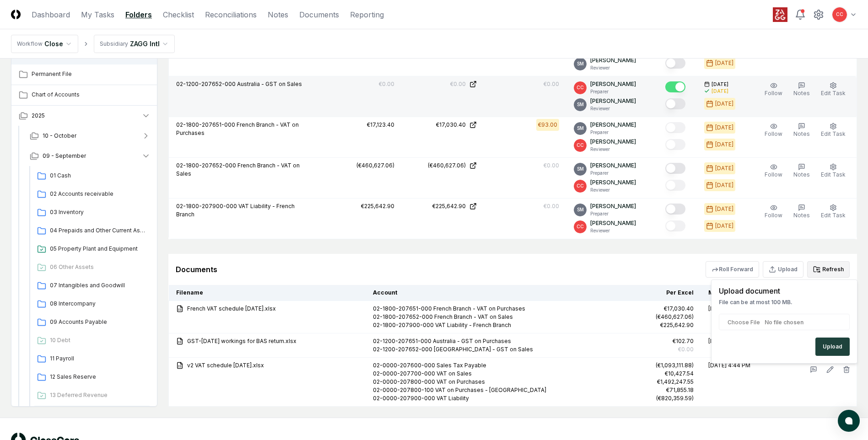 Image resolution: width=868 pixels, height=440 pixels. Describe the element at coordinates (205, 124) in the screenshot. I see `span: 02-1800-207651-000` at that location.